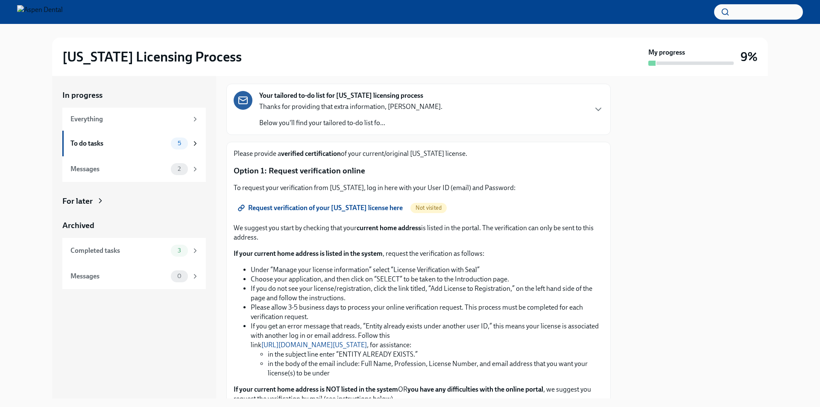  I want to click on p: We suggest you start by checking that your is listed in the portal. The verification can only be ..., so click(419, 233).